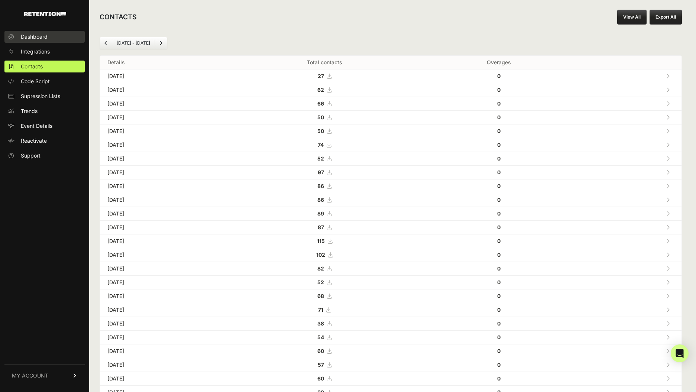  What do you see at coordinates (324, 337) in the screenshot?
I see `a: 54` at bounding box center [324, 337].